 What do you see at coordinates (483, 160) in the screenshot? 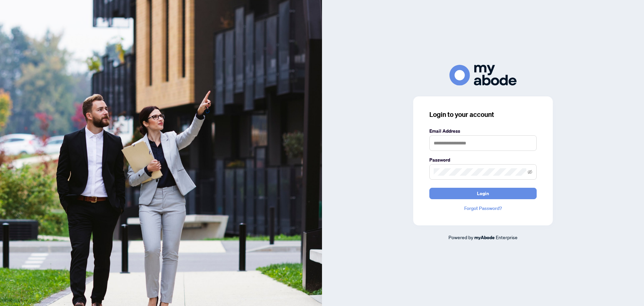
I see `label: Password` at bounding box center [483, 160].